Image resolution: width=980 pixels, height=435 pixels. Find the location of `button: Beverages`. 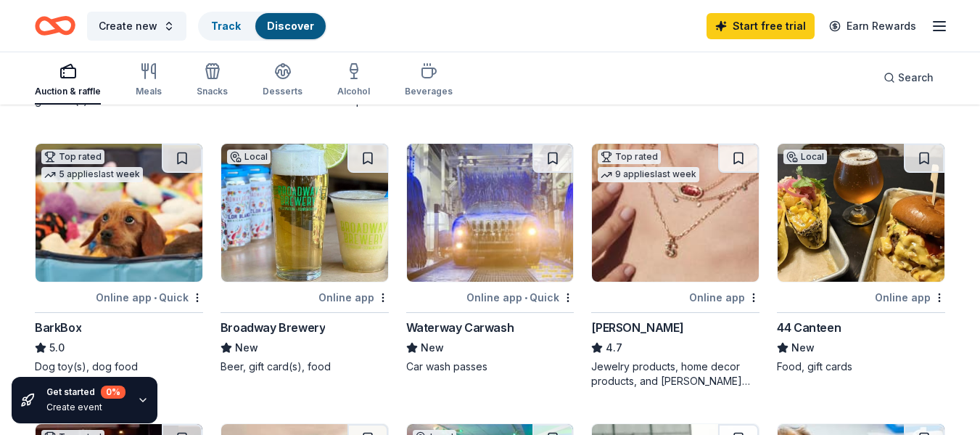

button: Beverages is located at coordinates (429, 81).